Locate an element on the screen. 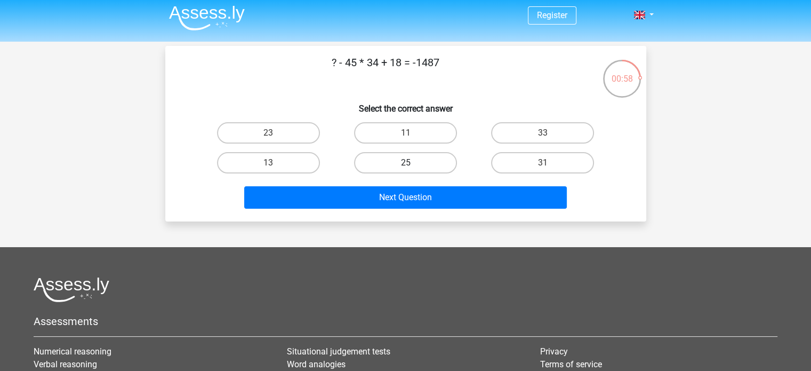 The image size is (811, 371). a: Verbal reasoning is located at coordinates (65, 364).